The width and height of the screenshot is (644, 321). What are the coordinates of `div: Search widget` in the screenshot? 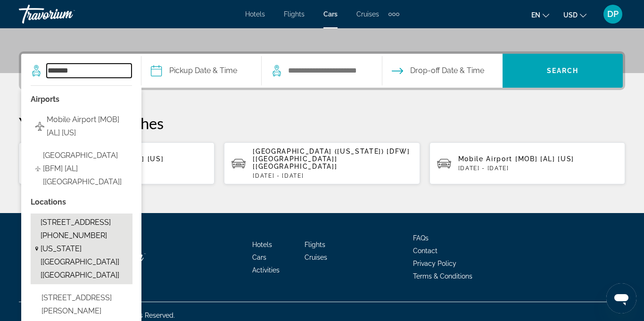 It's located at (322, 71).